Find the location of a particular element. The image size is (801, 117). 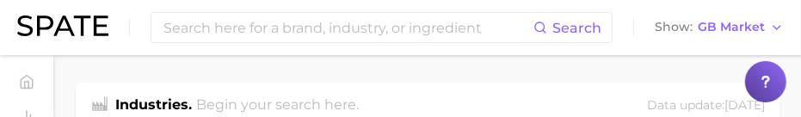

img: SPATE is located at coordinates (63, 26).